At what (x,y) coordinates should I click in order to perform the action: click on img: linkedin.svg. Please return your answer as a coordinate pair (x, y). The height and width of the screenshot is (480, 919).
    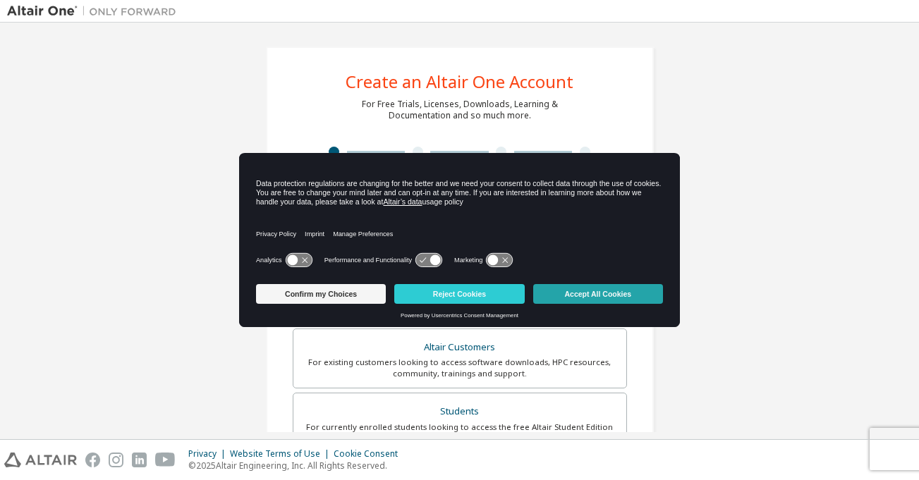
    Looking at the image, I should click on (139, 460).